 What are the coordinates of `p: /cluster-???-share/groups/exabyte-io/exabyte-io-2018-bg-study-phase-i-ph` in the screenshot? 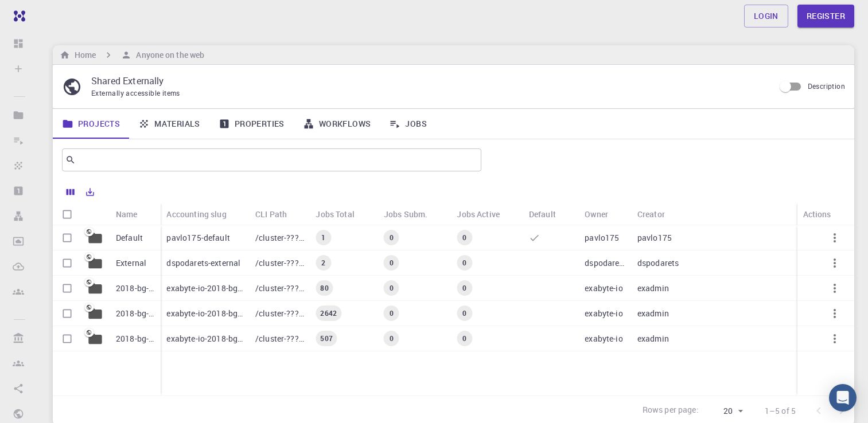 It's located at (280, 288).